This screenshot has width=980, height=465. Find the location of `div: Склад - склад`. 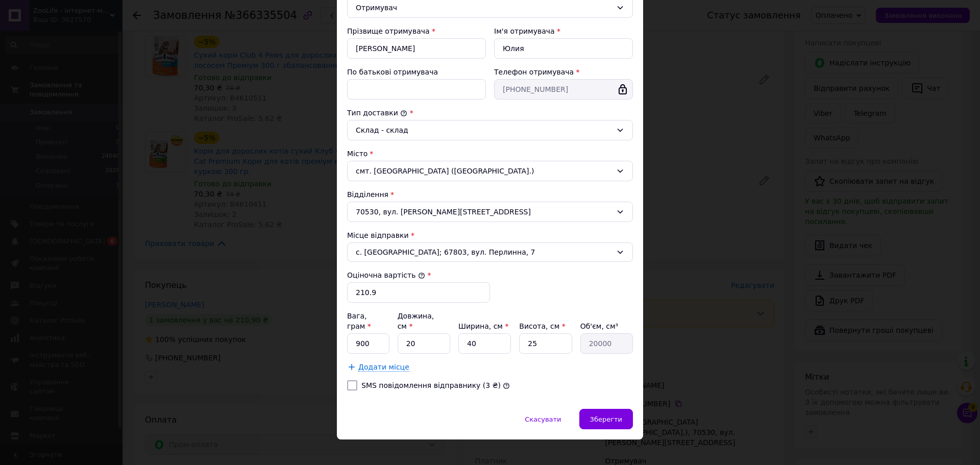

div: Склад - склад is located at coordinates (484, 130).